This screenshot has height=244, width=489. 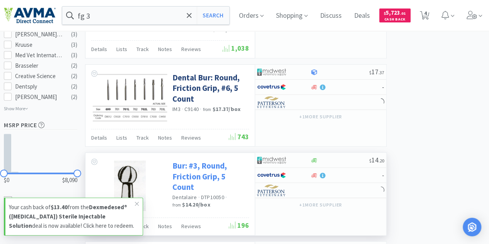 I want to click on div: Med Vet International Direct, so click(x=39, y=55).